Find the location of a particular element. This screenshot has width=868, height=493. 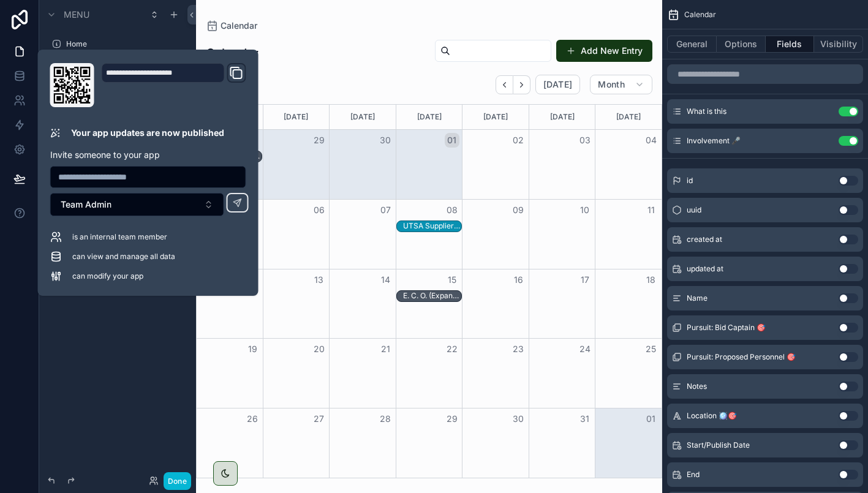

button: 28 is located at coordinates (386, 419).